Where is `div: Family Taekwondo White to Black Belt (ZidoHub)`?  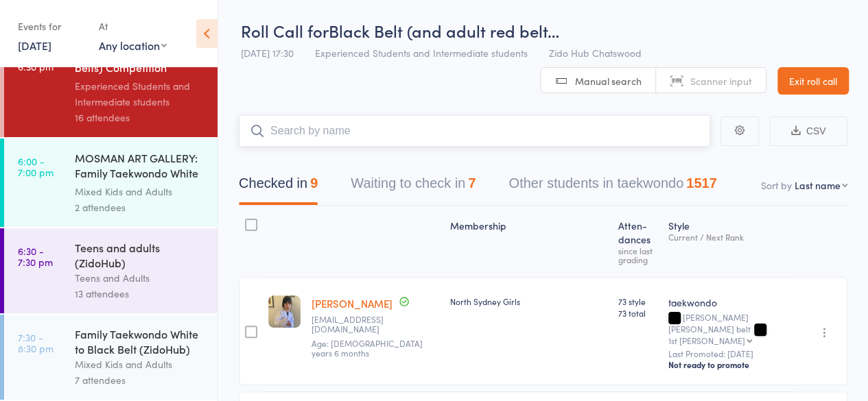 div: Family Taekwondo White to Black Belt (ZidoHub) is located at coordinates (140, 341).